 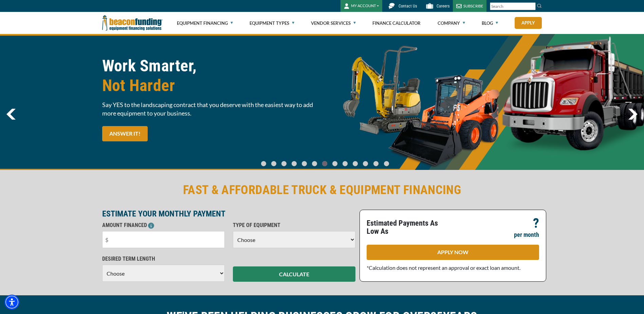 I want to click on a: APPLY NOW, so click(x=453, y=252).